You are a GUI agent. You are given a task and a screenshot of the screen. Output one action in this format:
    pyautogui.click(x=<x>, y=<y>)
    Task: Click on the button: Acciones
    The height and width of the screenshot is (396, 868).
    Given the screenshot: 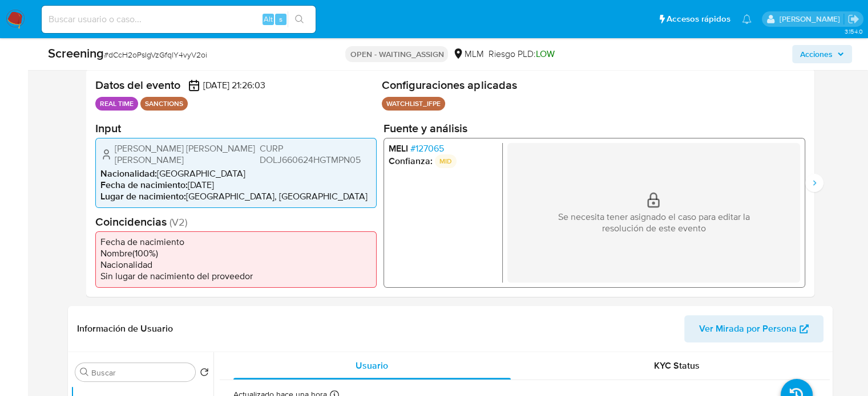 What is the action you would take?
    pyautogui.click(x=822, y=54)
    